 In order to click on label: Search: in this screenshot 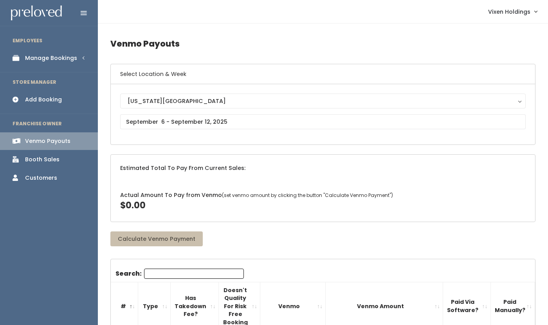, I will do `click(180, 274)`.